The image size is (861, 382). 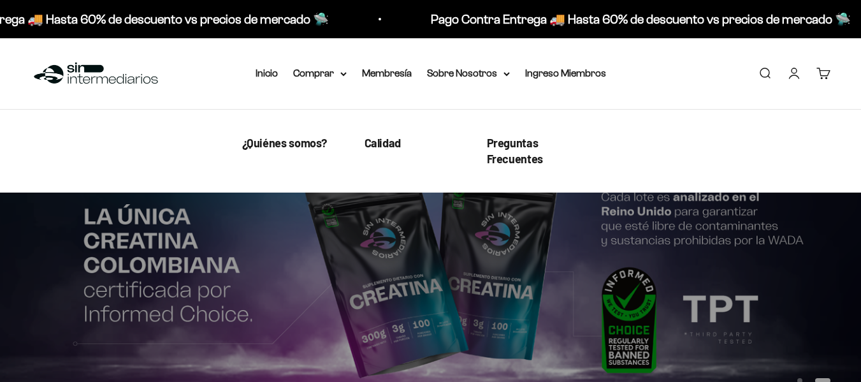 I want to click on a: Inicio, so click(x=266, y=73).